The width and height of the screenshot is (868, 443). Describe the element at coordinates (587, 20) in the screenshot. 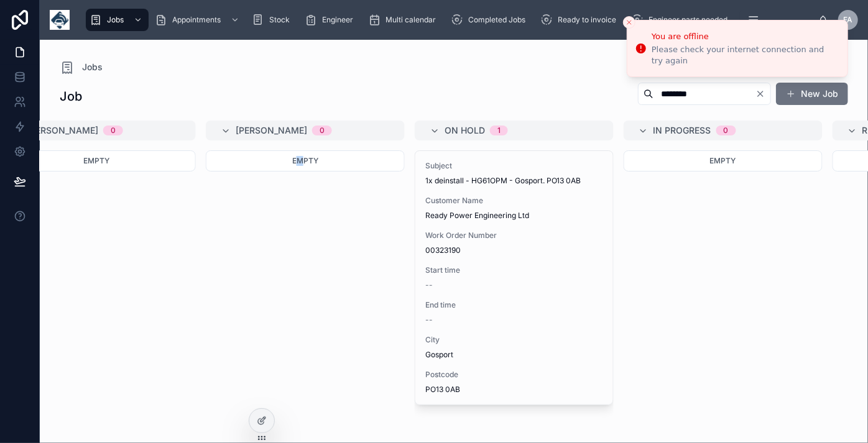

I see `span: Ready to invoice` at that location.